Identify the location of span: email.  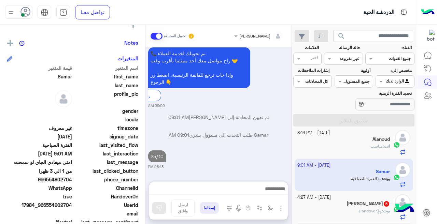
(106, 214).